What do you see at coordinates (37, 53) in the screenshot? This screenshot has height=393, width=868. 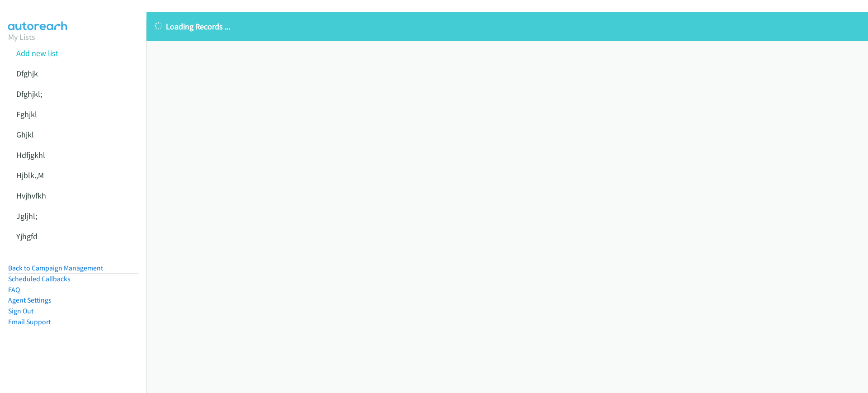 I see `a: Add new list` at bounding box center [37, 53].